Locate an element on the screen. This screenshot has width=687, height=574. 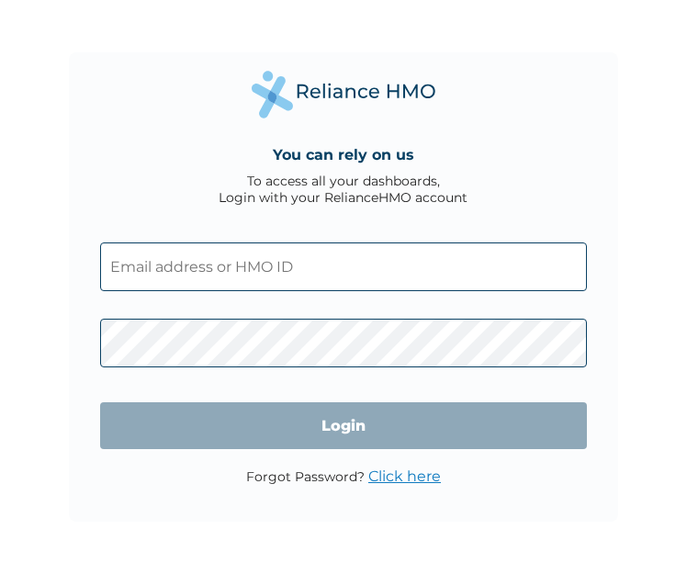
img: Reliance Health's Logo is located at coordinates (343, 94).